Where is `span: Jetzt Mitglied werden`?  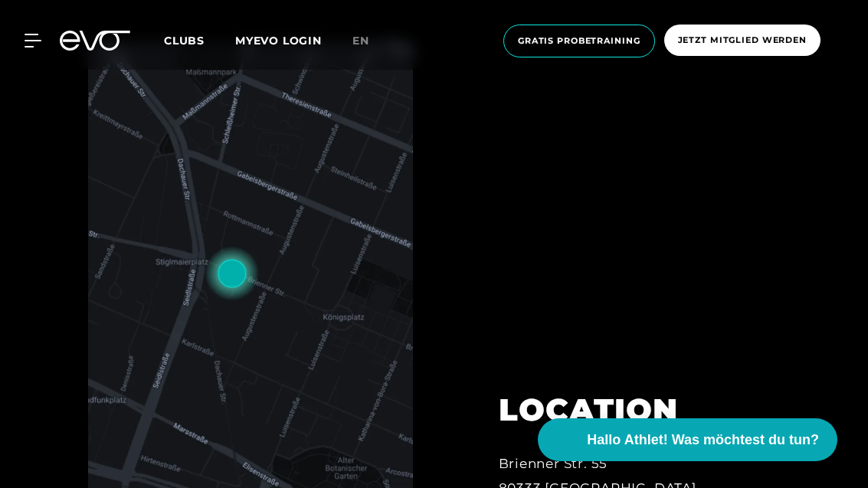 span: Jetzt Mitglied werden is located at coordinates (742, 40).